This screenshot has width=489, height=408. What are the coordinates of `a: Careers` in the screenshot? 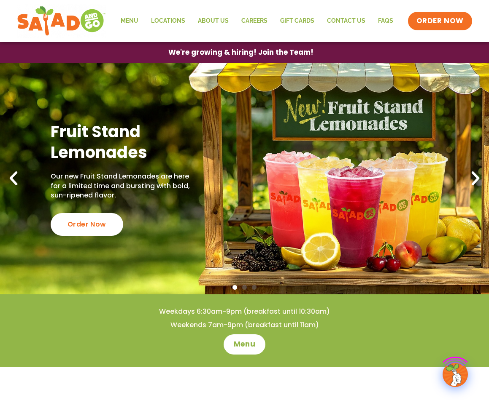 It's located at (254, 21).